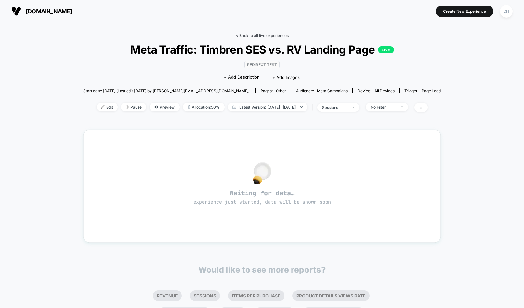 The height and width of the screenshot is (308, 524). Describe the element at coordinates (262, 64) in the screenshot. I see `span: Redirect Test` at that location.